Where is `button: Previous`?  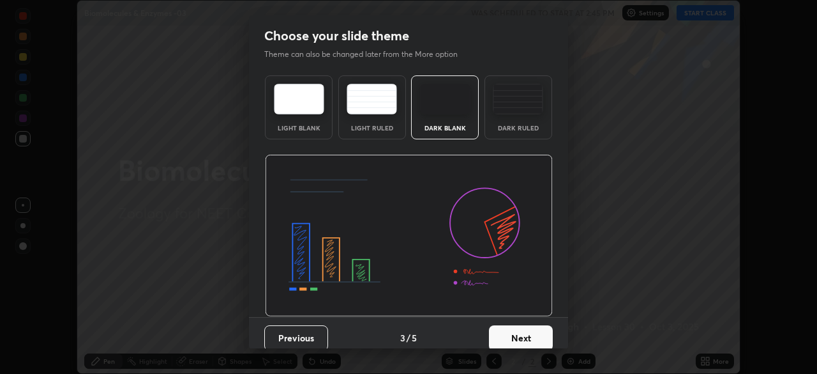 button: Previous is located at coordinates (296, 338).